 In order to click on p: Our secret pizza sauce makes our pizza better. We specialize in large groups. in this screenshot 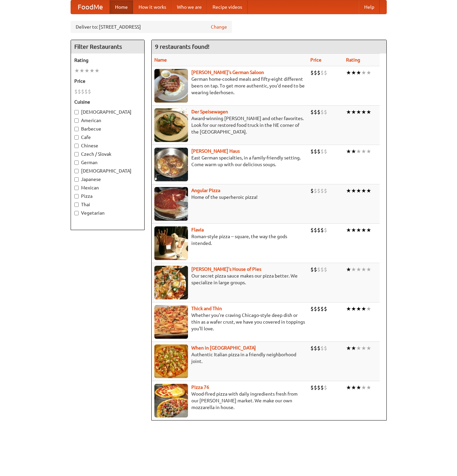, I will do `click(229, 279)`.